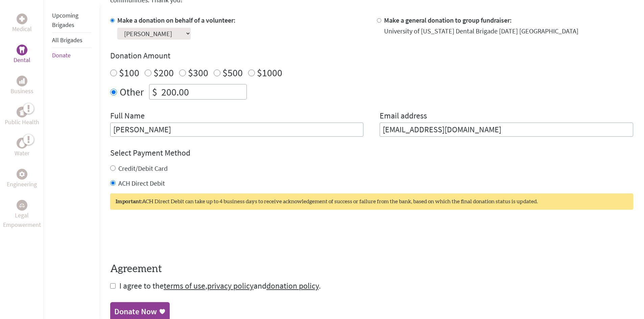  I want to click on div: Dental, so click(22, 50).